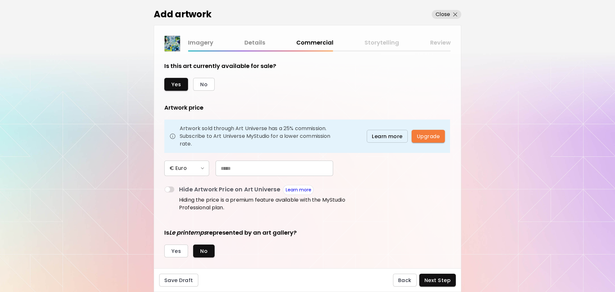 The width and height of the screenshot is (615, 292). What do you see at coordinates (274, 204) in the screenshot?
I see `p: Hiding the price is a premium feature available with the MyStudio Professional plan.` at bounding box center [274, 204].